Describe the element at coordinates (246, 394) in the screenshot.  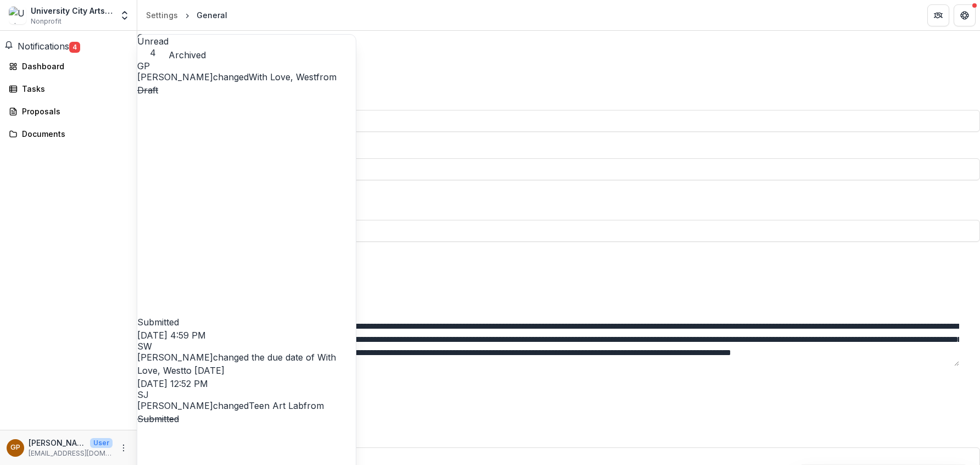
I see `div: Samíl Jimenez-Magdaleno` at that location.